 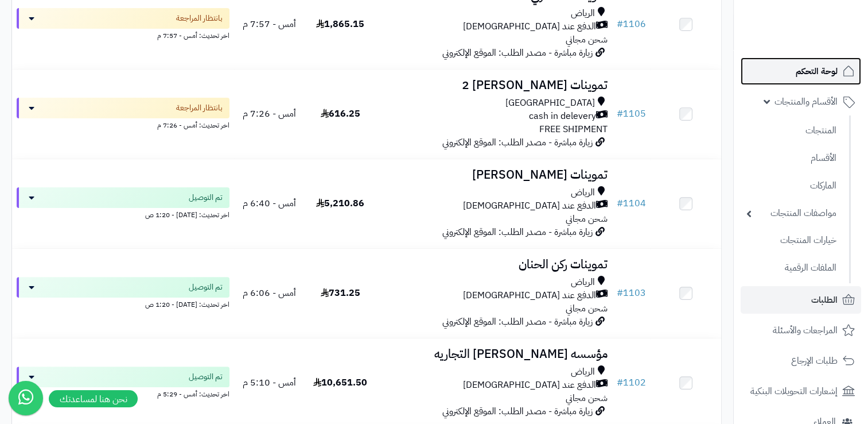 What do you see at coordinates (340, 24) in the screenshot?
I see `span: 1,865.15` at bounding box center [340, 24].